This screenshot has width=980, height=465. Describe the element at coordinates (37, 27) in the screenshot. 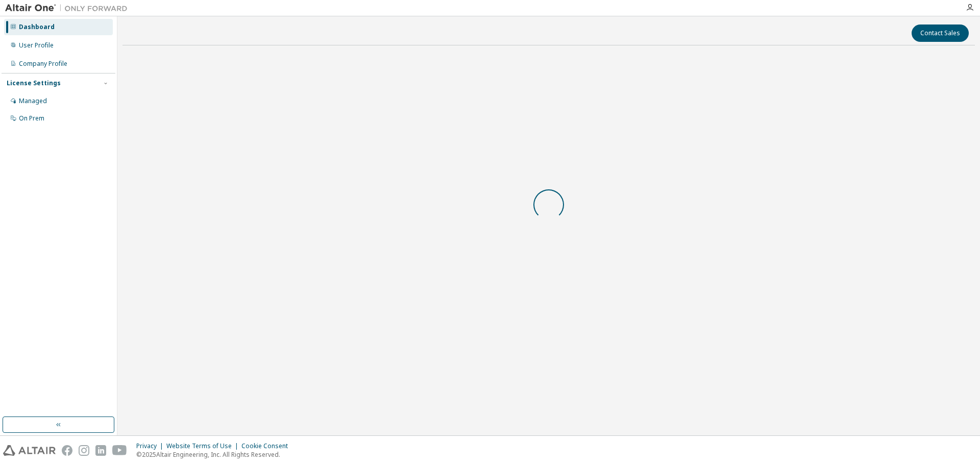

I see `div: Dashboard` at that location.